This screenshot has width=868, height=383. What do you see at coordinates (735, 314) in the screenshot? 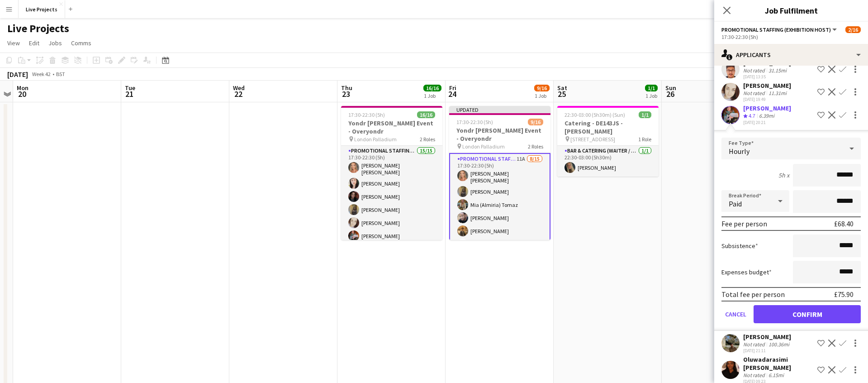
I see `button: Cancel` at bounding box center [735, 314].